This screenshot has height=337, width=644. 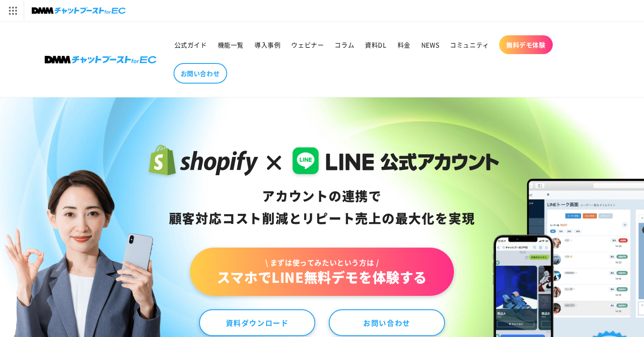 I want to click on a: 機能一覧, so click(x=230, y=44).